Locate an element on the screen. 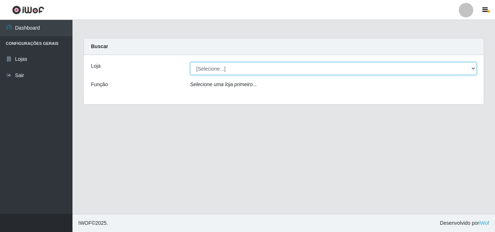 The height and width of the screenshot is (232, 495). strong: Buscar is located at coordinates (99, 46).